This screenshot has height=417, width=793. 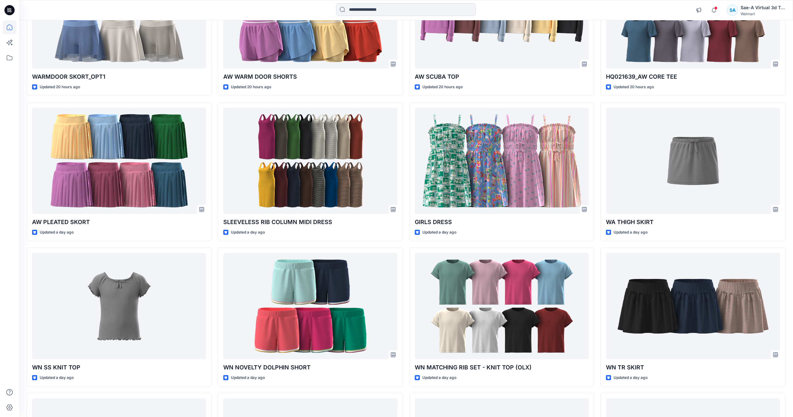 I want to click on div: SA, so click(x=732, y=10).